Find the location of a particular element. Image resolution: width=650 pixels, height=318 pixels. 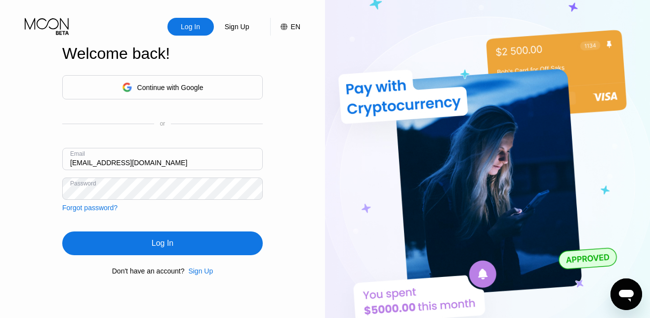

div: Email is located at coordinates (78, 154).